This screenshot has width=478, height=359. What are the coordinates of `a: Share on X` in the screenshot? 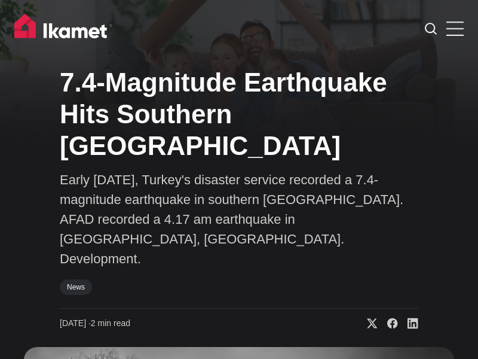 It's located at (368, 323).